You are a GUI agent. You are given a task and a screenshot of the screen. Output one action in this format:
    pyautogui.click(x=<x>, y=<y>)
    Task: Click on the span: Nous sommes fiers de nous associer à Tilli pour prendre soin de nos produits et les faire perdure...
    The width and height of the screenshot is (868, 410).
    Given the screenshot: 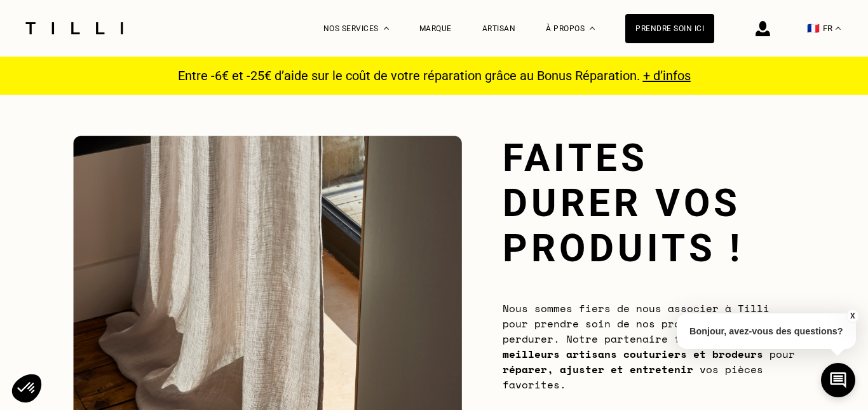 What is the action you would take?
    pyautogui.click(x=649, y=347)
    